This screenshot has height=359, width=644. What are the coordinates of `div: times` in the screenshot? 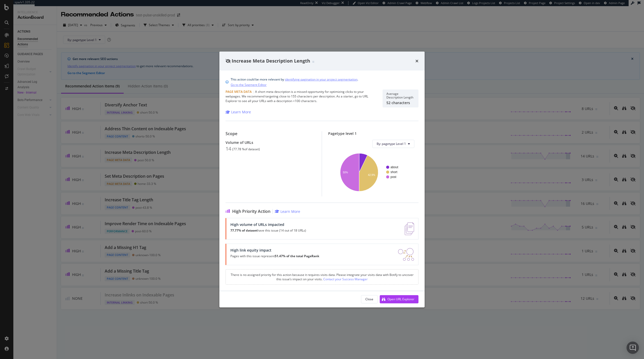 It's located at (417, 61).